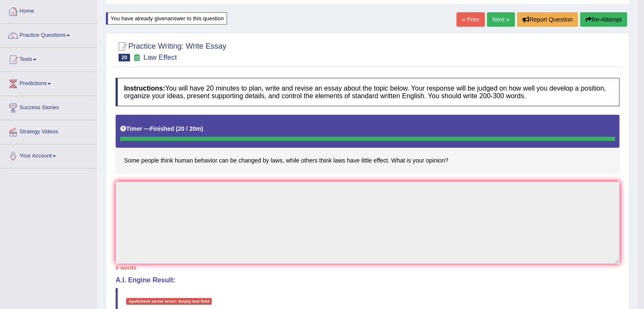 This screenshot has height=309, width=644. I want to click on b: Finished, so click(162, 128).